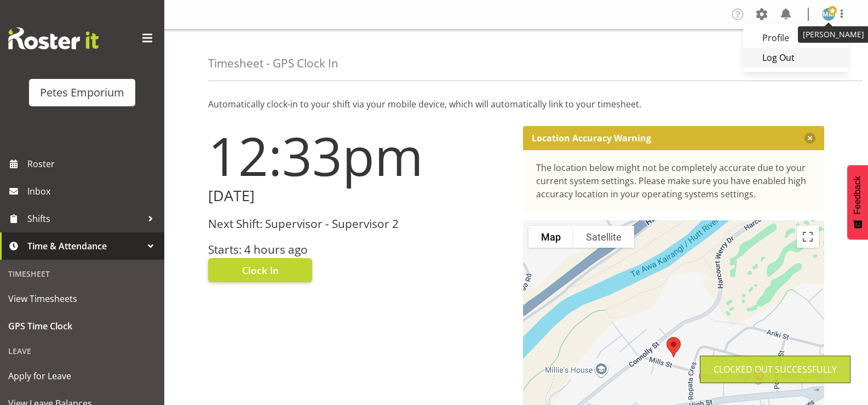 The width and height of the screenshot is (868, 405). I want to click on a: Profile, so click(796, 38).